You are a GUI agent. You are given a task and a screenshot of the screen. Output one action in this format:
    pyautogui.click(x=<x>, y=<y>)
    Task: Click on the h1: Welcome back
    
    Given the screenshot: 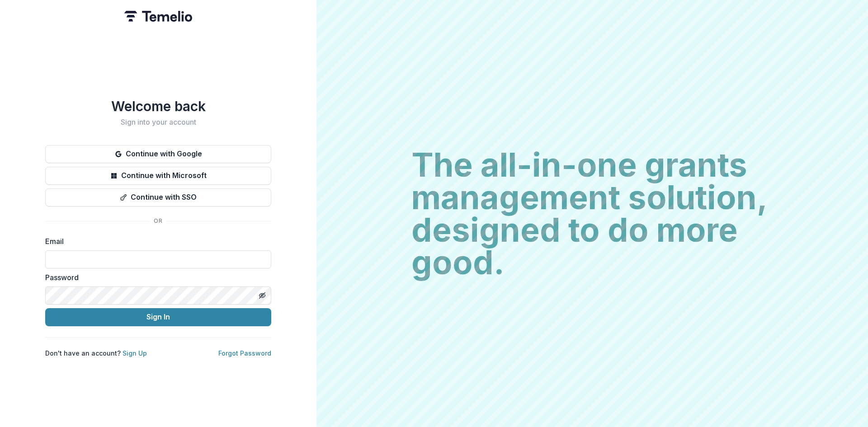 What is the action you would take?
    pyautogui.click(x=158, y=106)
    